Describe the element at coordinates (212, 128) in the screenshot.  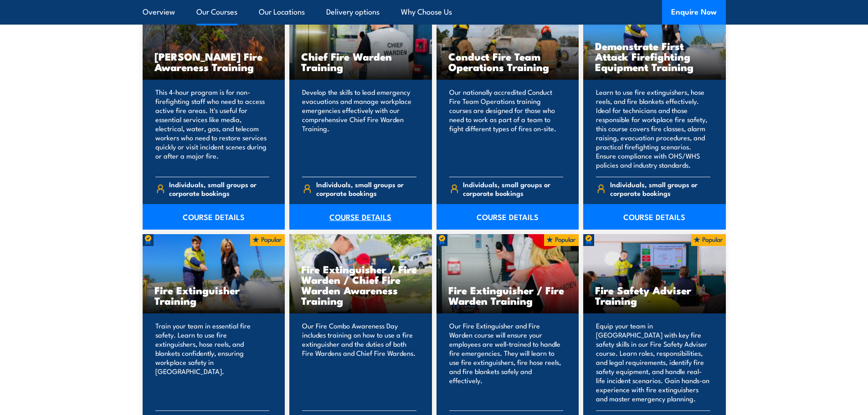
I see `p: This 4-hour program is for non-firefighting staff who need to access active fire areas. It's usef...` at that location.